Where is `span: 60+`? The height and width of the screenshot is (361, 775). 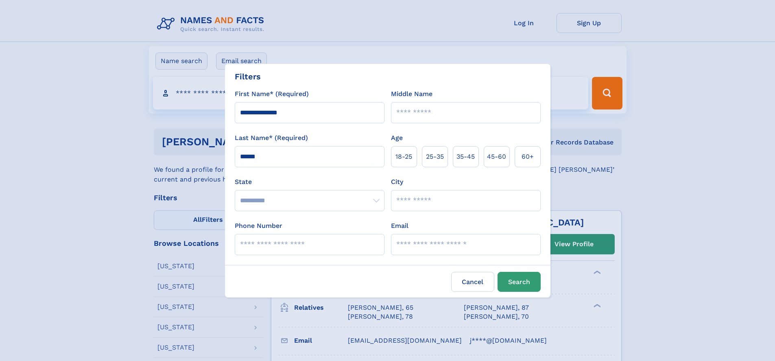
span: 60+ is located at coordinates (528, 157).